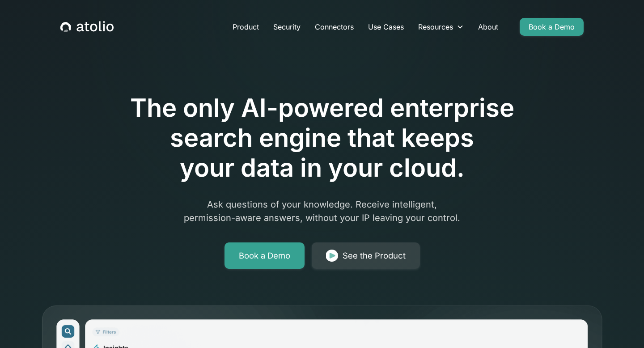  What do you see at coordinates (374, 256) in the screenshot?
I see `div: See the Product` at bounding box center [374, 256].